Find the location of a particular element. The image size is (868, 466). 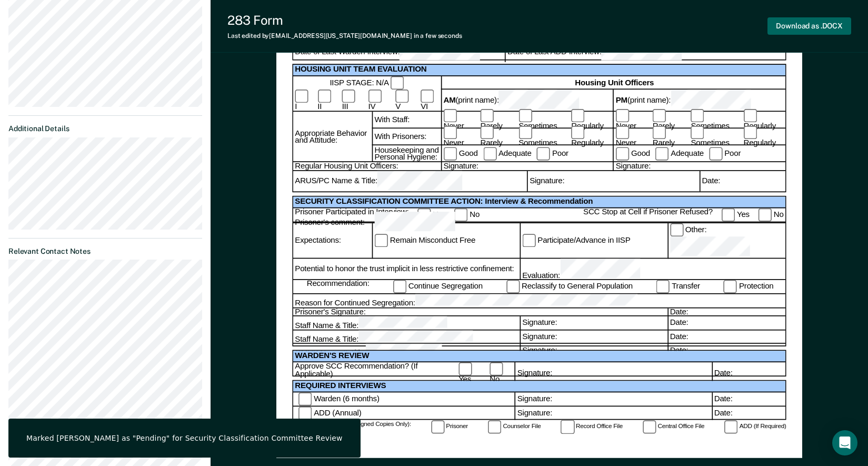

label: IV is located at coordinates (378, 101).